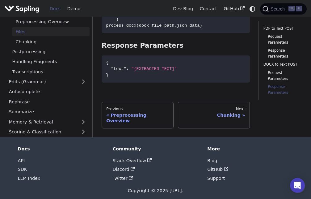 Image resolution: width=311 pixels, height=199 pixels. What do you see at coordinates (252, 9) in the screenshot?
I see `button: Switch between dark and light mode (currently system mode)` at bounding box center [252, 9].